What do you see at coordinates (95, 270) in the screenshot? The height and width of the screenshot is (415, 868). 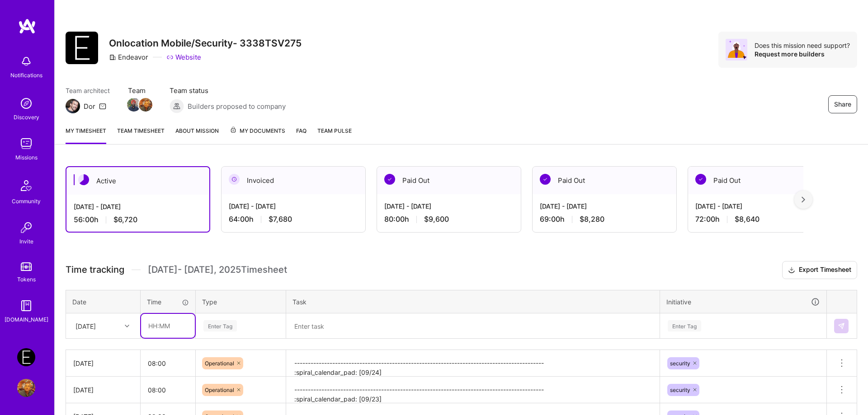 I see `span: Time tracking` at bounding box center [95, 270].